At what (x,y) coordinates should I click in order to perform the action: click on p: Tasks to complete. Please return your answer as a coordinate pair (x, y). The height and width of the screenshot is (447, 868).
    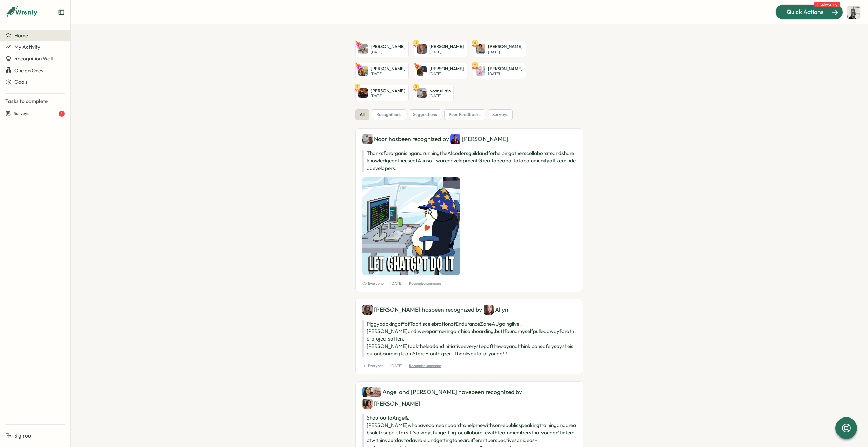
    Looking at the image, I should click on (35, 102).